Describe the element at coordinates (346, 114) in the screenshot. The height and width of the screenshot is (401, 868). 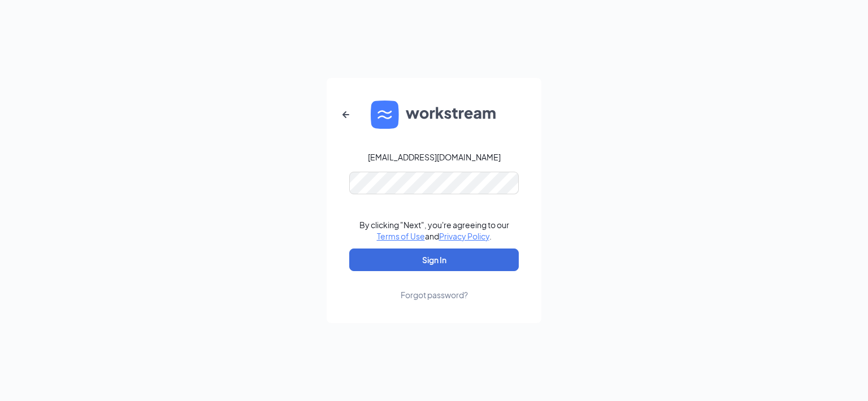
I see `svg: ArrowLeftNew` at that location.